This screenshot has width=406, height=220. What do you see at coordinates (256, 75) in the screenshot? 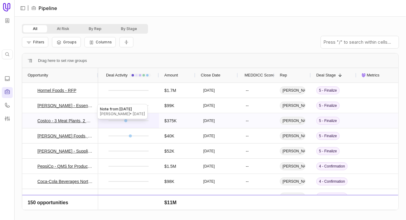
I see `div: MEDDICC Score` at bounding box center [256, 75].